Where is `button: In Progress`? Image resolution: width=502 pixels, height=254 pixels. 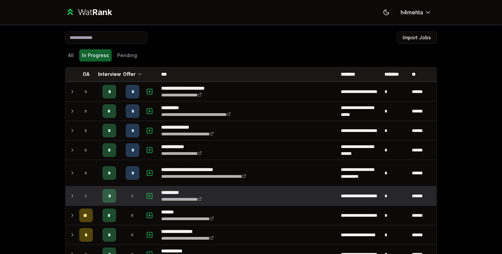
button: In Progress is located at coordinates (95, 55).